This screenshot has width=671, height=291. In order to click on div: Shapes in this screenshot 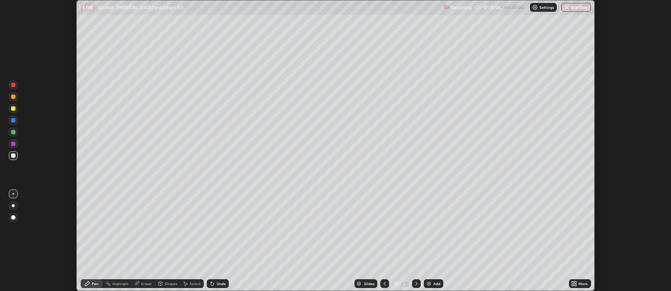, I will do `click(171, 284)`.